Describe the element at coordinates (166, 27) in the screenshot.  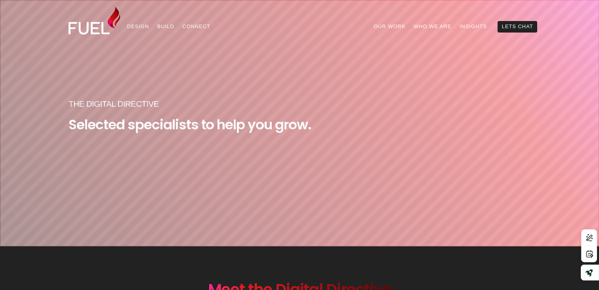
I see `a: Build` at that location.